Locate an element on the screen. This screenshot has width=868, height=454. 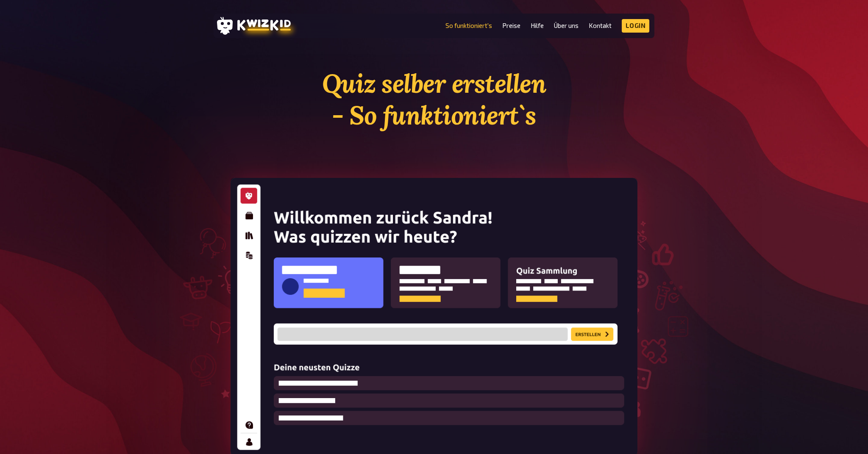
a: Login is located at coordinates (636, 25).